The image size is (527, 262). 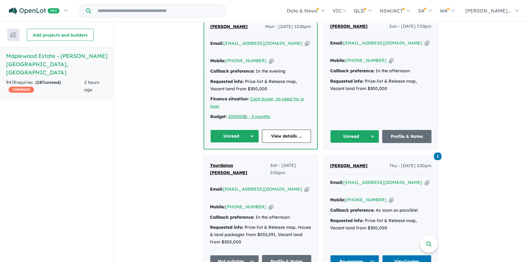 What do you see at coordinates (257, 102) in the screenshot?
I see `a: Cash buyer, no need for a loan` at bounding box center [257, 102].